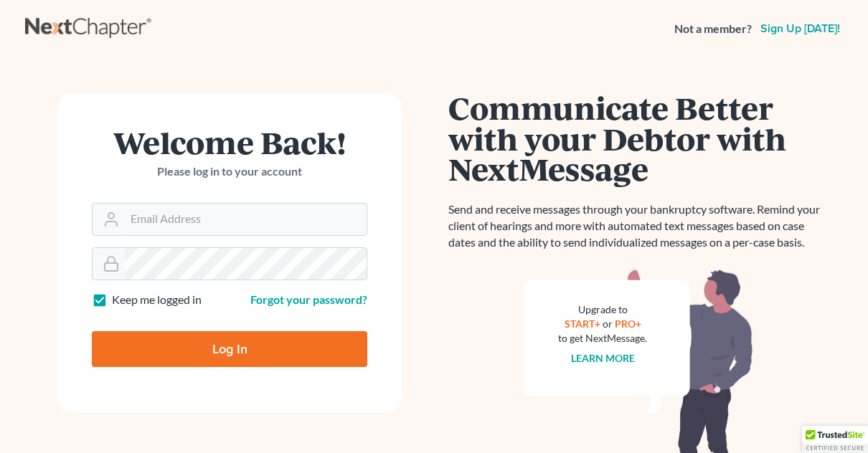  What do you see at coordinates (230, 142) in the screenshot?
I see `h1: Welcome Back!` at bounding box center [230, 142].